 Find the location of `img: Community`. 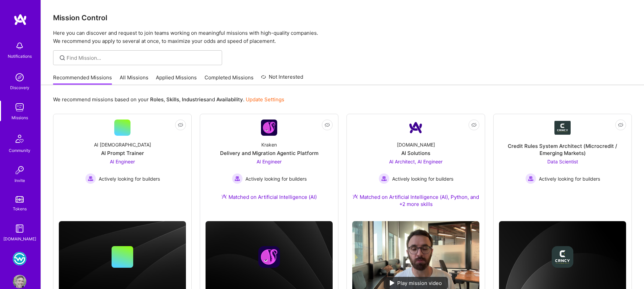

img: Community is located at coordinates (19, 139).